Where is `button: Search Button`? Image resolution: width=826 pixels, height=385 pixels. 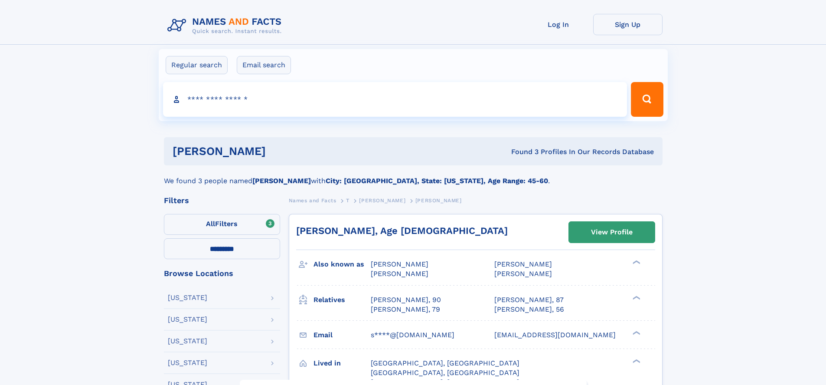 button: Search Button is located at coordinates (647, 99).